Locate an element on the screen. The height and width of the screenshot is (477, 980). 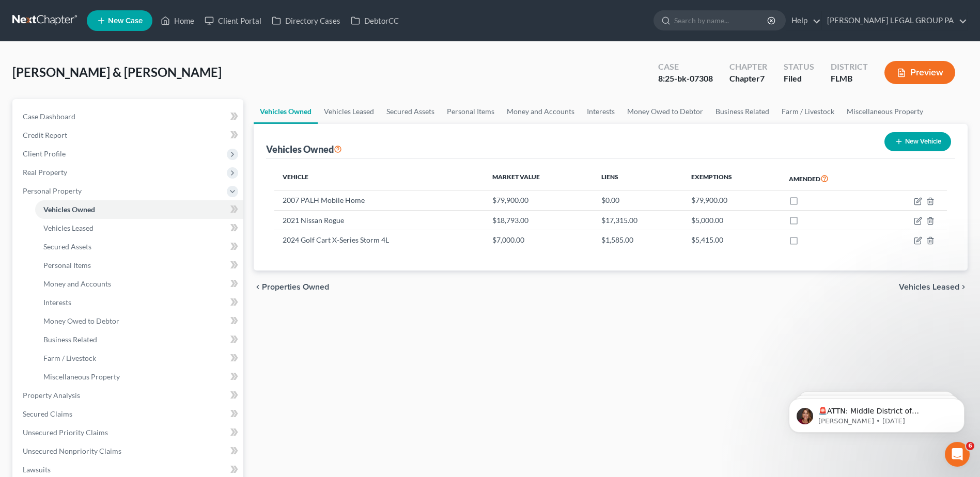
th: Amended is located at coordinates (829, 179).